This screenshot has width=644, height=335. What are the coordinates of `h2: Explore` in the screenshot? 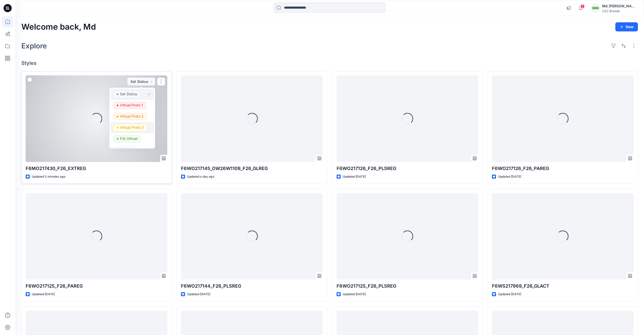 It's located at (34, 46).